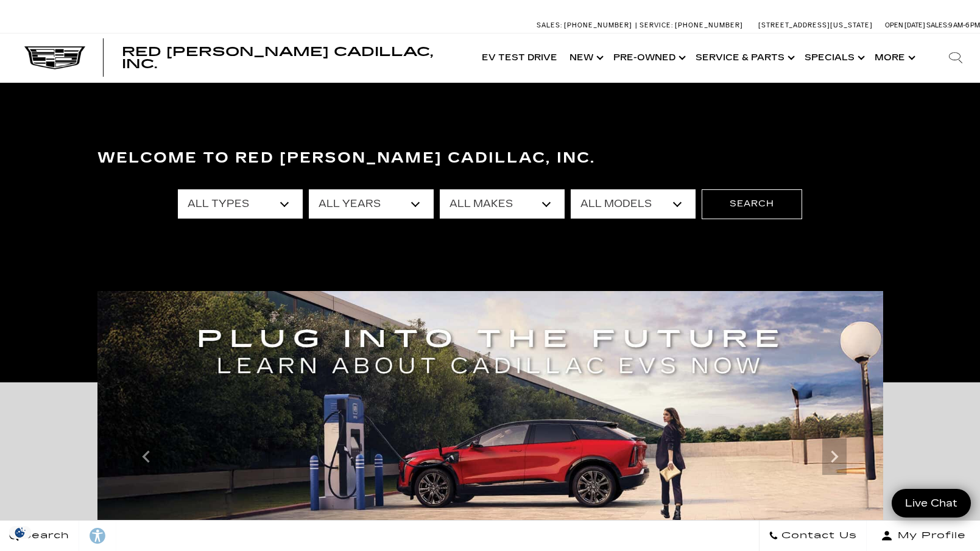 The image size is (980, 551). I want to click on a: Cadillac Dark Logo with Cadillac White Text, so click(55, 58).